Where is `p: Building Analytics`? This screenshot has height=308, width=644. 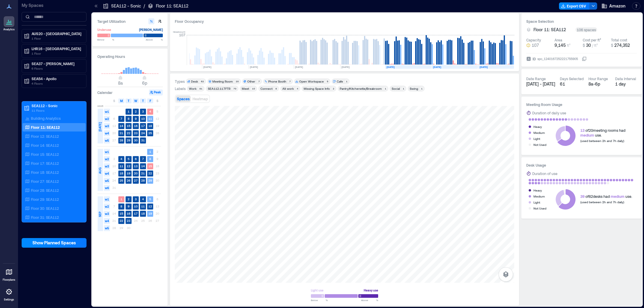
p: Building Analytics is located at coordinates (46, 118).